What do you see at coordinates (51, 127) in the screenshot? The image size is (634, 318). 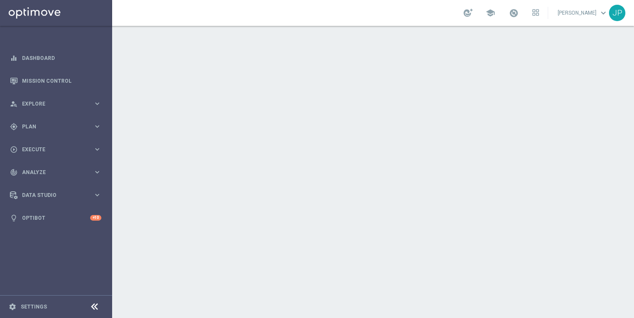 I see `div: Plan` at bounding box center [51, 127].